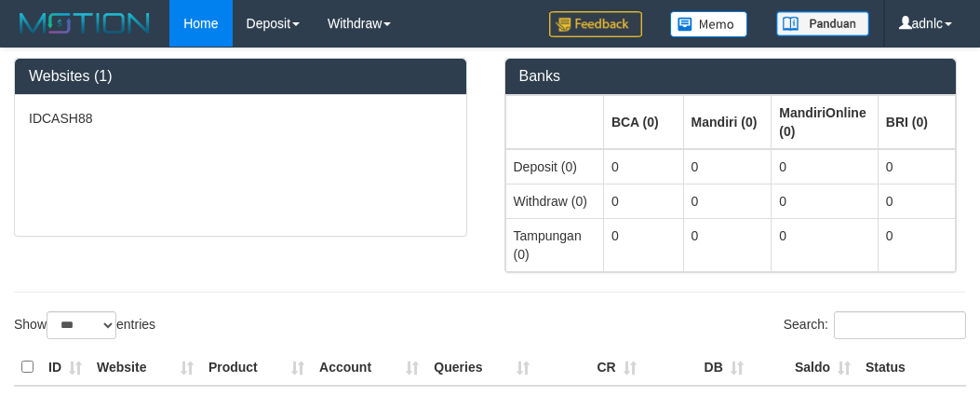 The width and height of the screenshot is (980, 396). What do you see at coordinates (596, 25) in the screenshot?
I see `img: Feedback.jpg` at bounding box center [596, 25].